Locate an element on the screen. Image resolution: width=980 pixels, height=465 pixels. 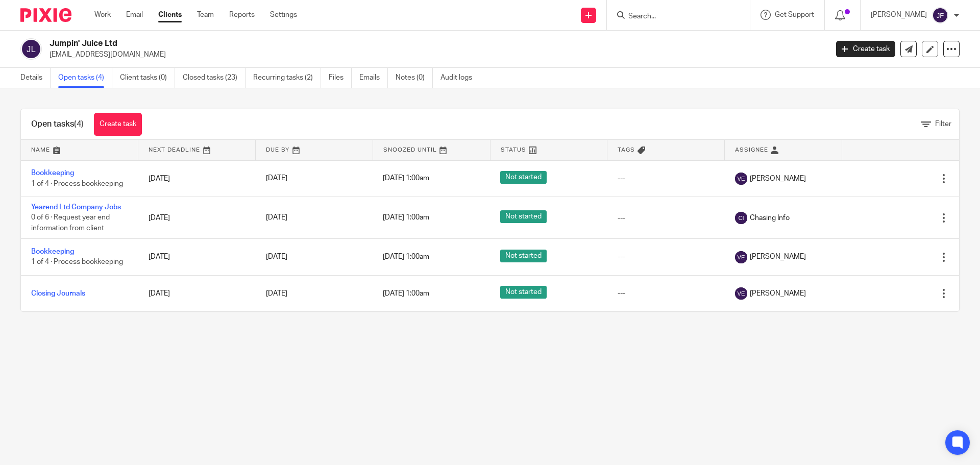
a: Recurring tasks (2) is located at coordinates (287, 78).